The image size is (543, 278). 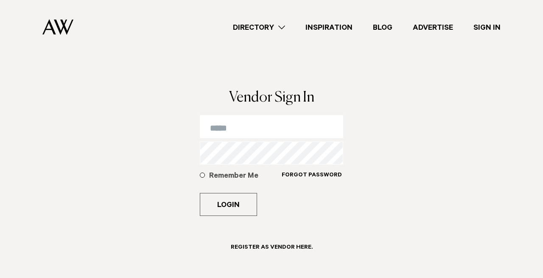 What do you see at coordinates (383, 27) in the screenshot?
I see `a: Blog` at bounding box center [383, 27].